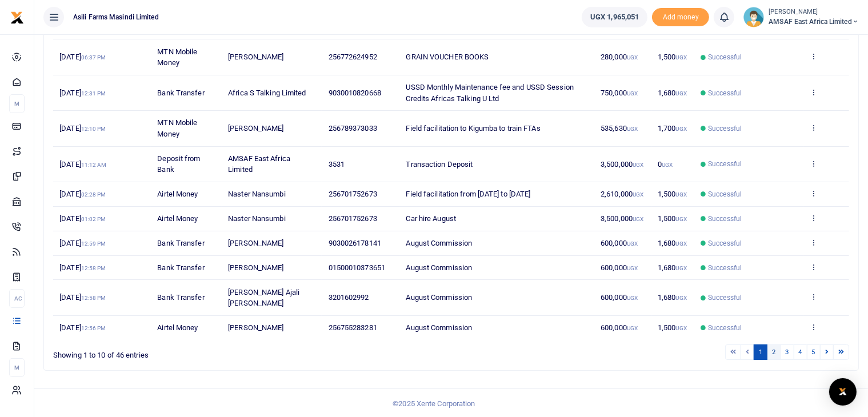  I want to click on span: Transaction Deposit, so click(439, 164).